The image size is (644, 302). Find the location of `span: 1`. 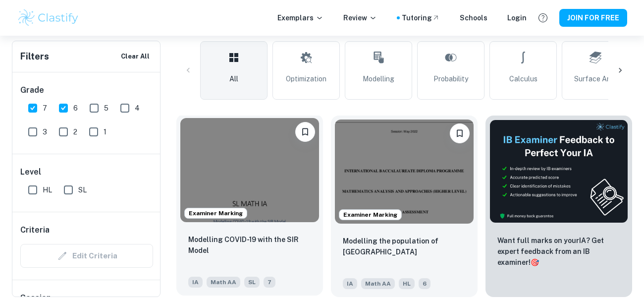

span: 1 is located at coordinates (105, 132).